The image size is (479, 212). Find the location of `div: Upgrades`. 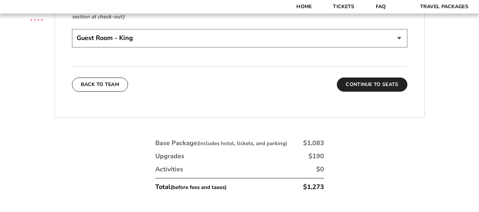

div: Upgrades is located at coordinates (170, 156).